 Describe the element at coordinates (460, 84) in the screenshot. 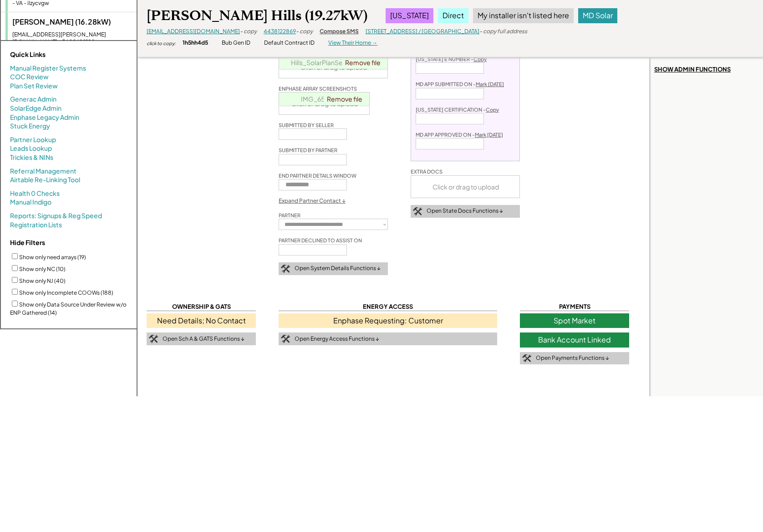

I see `div: MD APP SUBMITTED ON -` at that location.